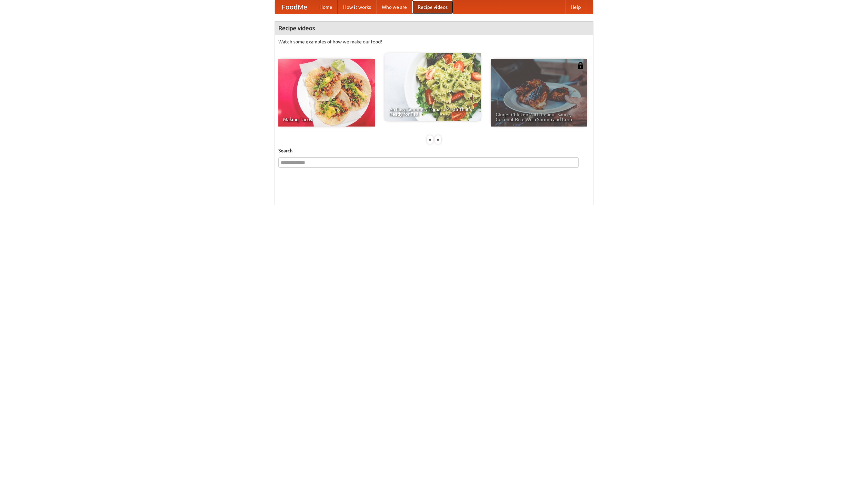 The height and width of the screenshot is (480, 868). What do you see at coordinates (294, 7) in the screenshot?
I see `a: FoodMe` at bounding box center [294, 7].